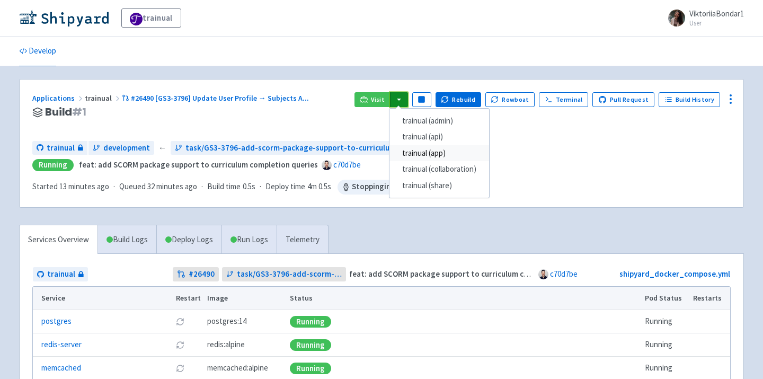 This screenshot has width=763, height=379. I want to click on a: #26490 [GS3-3796] Update User Profile → Subjects A..., so click(216, 98).